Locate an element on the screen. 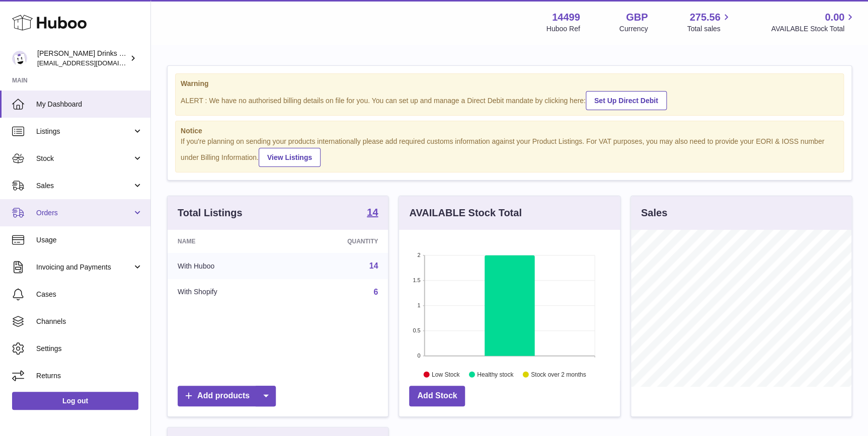  span: Sales is located at coordinates (84, 185).